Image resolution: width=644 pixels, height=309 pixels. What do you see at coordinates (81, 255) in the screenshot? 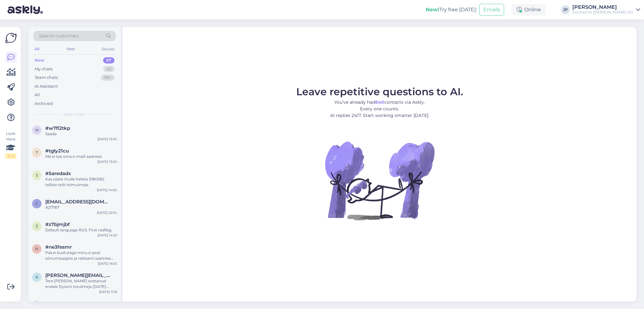
I see `div: Palun kustutage minu e-post sõnumisaajate ja reklaami saamise listist ära. Teeksin seda ise, aga ...` at bounding box center [81, 255].